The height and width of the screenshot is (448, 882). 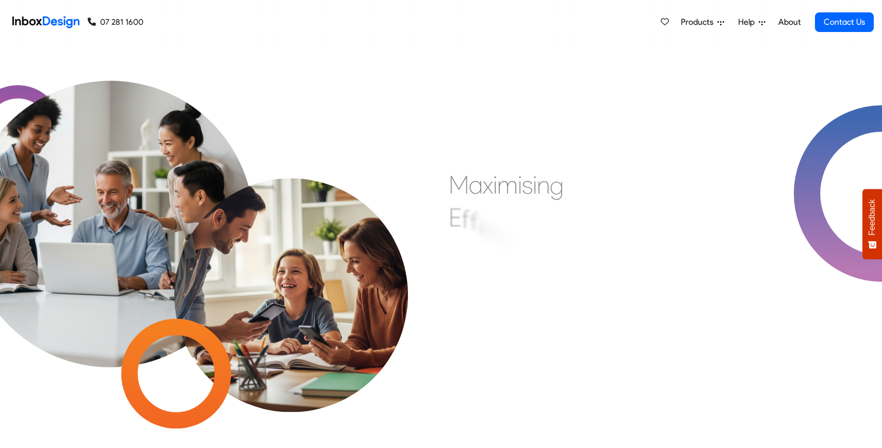 What do you see at coordinates (789, 22) in the screenshot?
I see `a: About` at bounding box center [789, 22].